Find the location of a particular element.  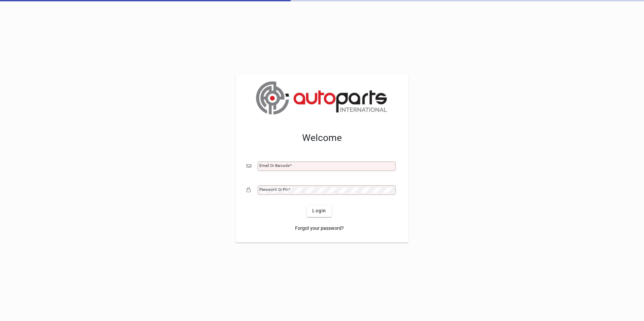

h2: Welcome is located at coordinates (322, 138).